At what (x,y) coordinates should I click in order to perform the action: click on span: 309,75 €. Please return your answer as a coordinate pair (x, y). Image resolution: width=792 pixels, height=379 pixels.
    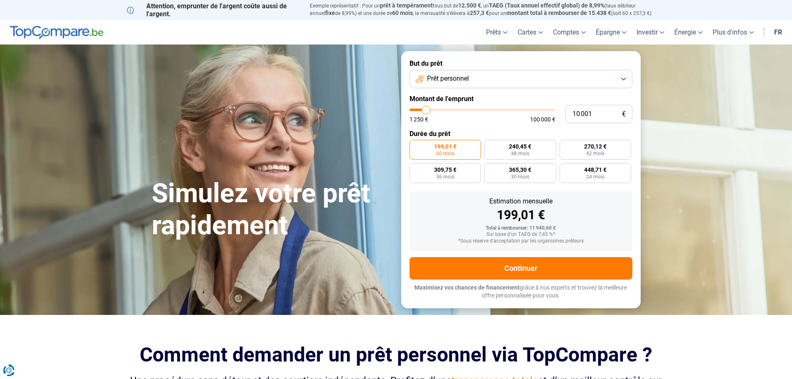
    Looking at the image, I should click on (445, 170).